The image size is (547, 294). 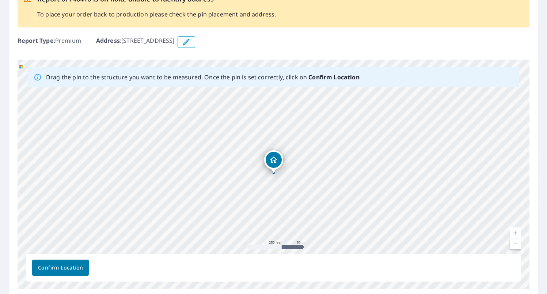 What do you see at coordinates (49, 42) in the screenshot?
I see `p: : Premium` at bounding box center [49, 42].